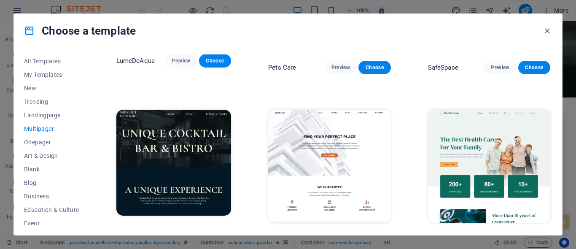  Describe the element at coordinates (174, 162) in the screenshot. I see `img: Midnight Rain Bar` at that location.